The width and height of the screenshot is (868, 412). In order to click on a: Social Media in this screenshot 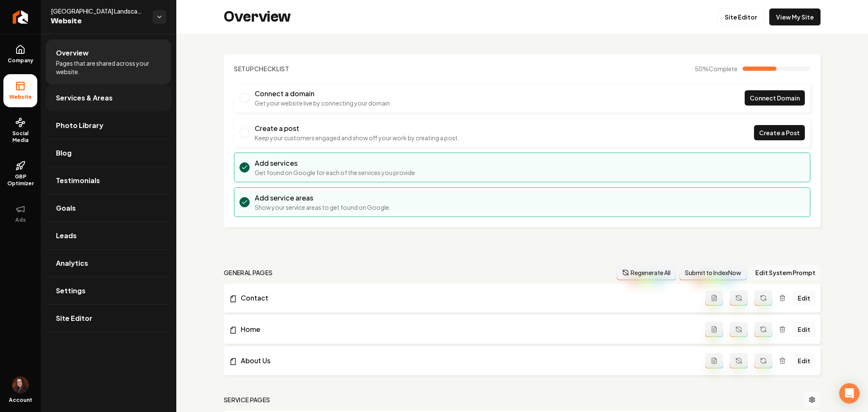, I will do `click(20, 131)`.